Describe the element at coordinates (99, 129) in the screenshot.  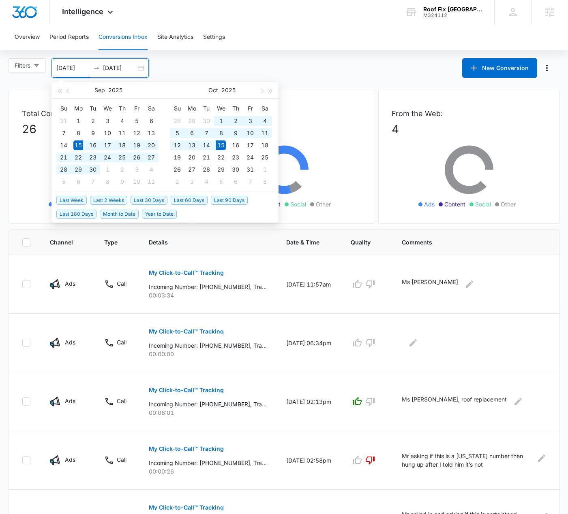
I see `p: 26` at that location.